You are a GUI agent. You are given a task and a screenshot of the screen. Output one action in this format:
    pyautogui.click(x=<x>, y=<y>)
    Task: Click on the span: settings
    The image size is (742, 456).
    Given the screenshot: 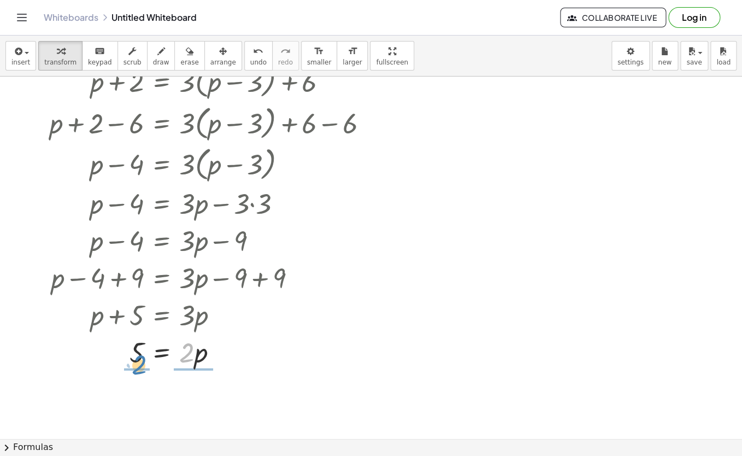 What is the action you would take?
    pyautogui.click(x=631, y=62)
    